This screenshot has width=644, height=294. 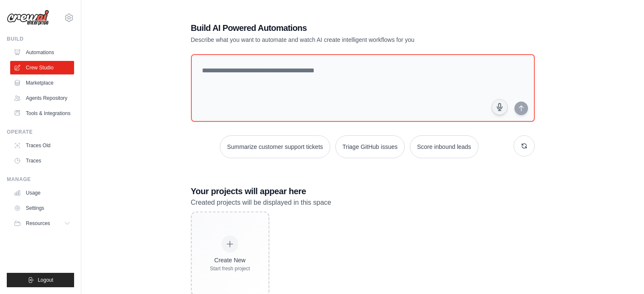 I want to click on button: Triage GitHub issues, so click(x=370, y=147).